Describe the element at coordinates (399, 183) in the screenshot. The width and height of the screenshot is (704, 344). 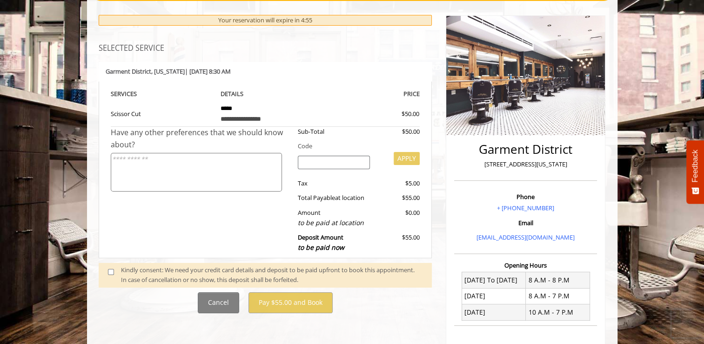
I see `div: $5.00` at that location.